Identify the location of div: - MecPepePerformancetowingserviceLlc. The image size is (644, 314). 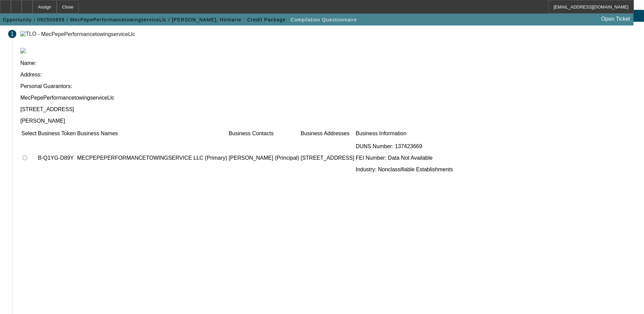
(87, 33).